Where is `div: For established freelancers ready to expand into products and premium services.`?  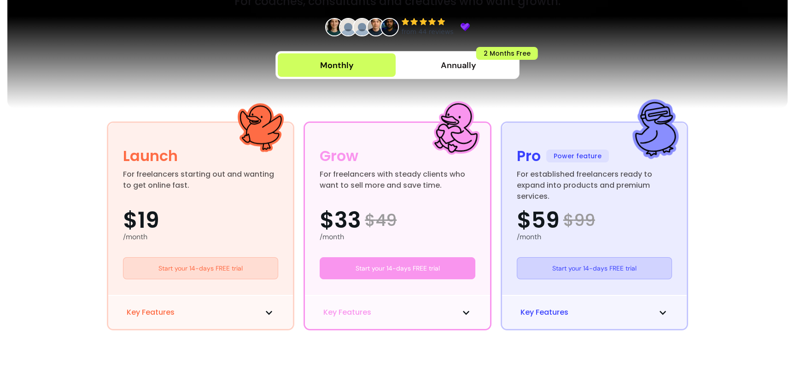 div: For established freelancers ready to expand into products and premium services. is located at coordinates (594, 180).